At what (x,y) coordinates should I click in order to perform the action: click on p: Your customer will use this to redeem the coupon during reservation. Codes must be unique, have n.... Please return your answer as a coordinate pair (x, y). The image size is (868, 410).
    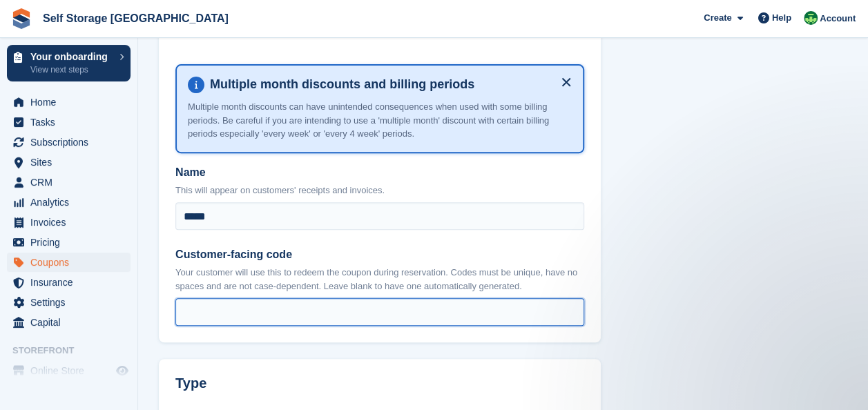
    Looking at the image, I should click on (380, 279).